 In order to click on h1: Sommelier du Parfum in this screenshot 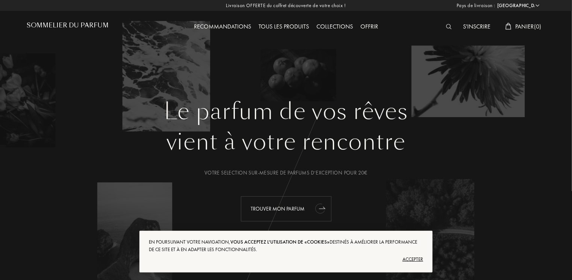, I will do `click(68, 25)`.